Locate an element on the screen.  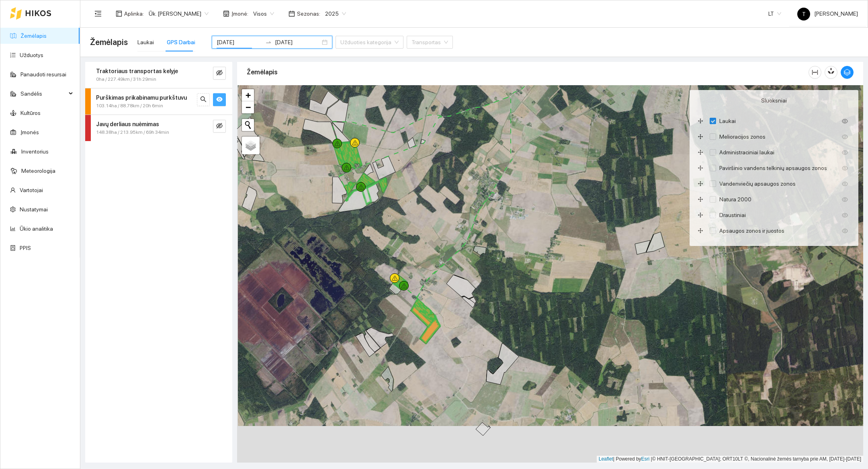
span: calendar is located at coordinates (292, 13).